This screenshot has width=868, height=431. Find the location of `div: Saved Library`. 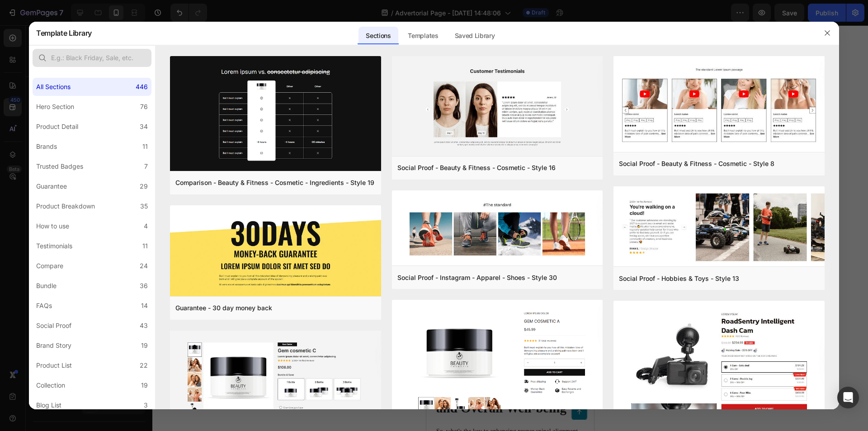

div: Saved Library is located at coordinates (475, 36).